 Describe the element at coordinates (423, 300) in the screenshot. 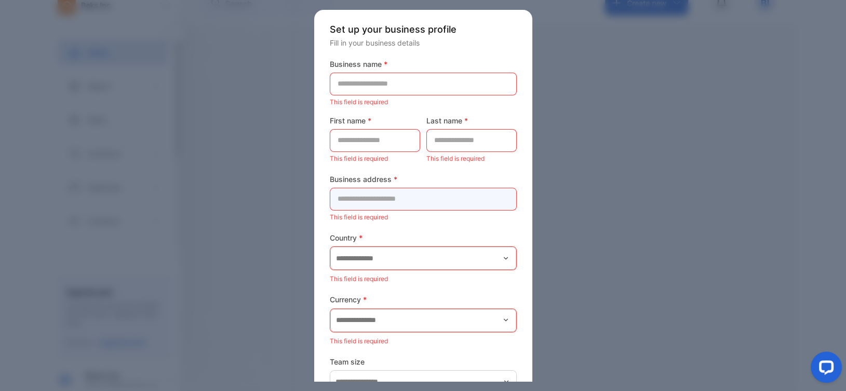

I see `label: Currency` at that location.